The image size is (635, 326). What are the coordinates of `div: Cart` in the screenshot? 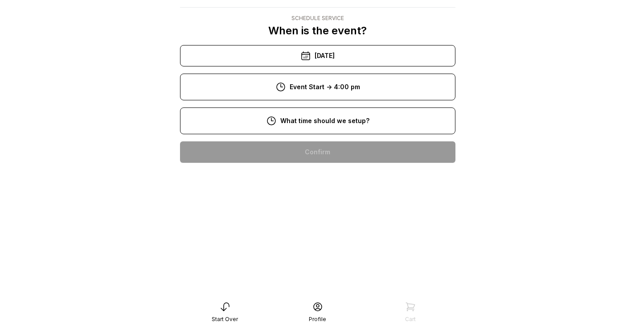 It's located at (411, 319).